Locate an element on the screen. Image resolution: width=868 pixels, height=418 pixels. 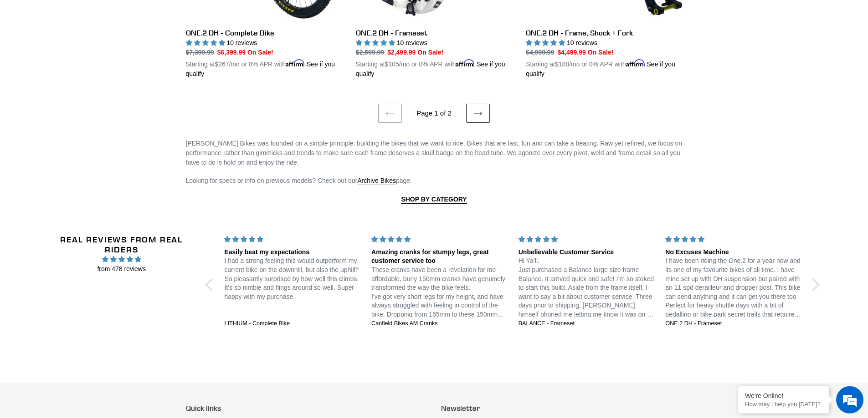
h2: Real Reviews from Real Riders is located at coordinates (122, 245).